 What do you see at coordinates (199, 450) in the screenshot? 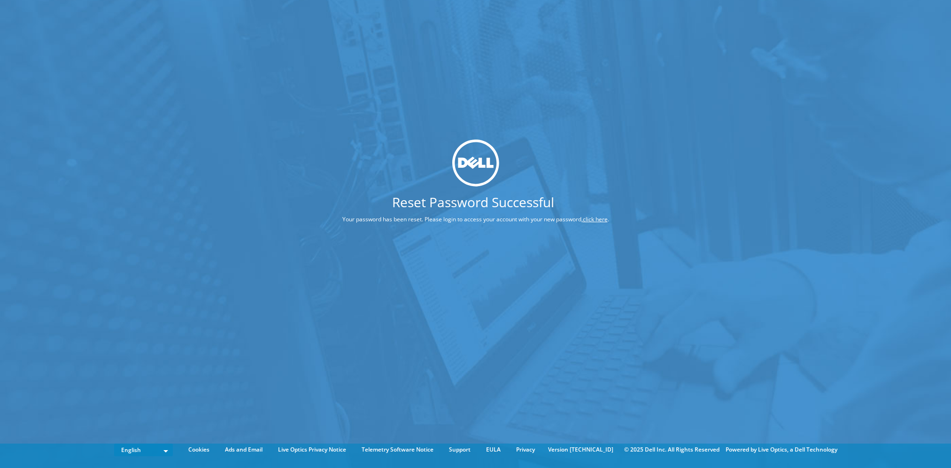
I see `a: Cookies` at bounding box center [199, 450].